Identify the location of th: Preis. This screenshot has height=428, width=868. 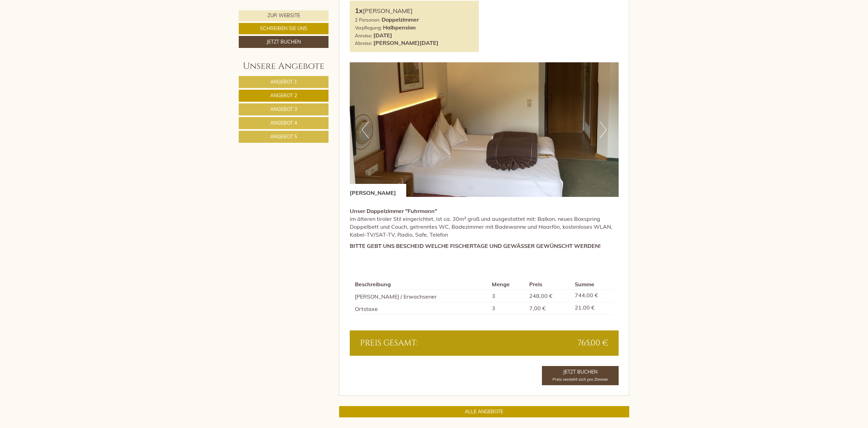
(549, 284).